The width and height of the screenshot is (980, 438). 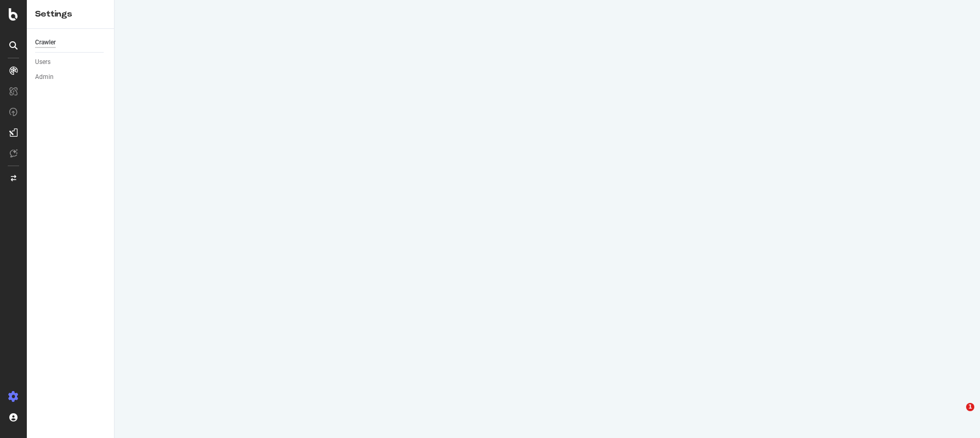 I want to click on div: Admin, so click(x=44, y=77).